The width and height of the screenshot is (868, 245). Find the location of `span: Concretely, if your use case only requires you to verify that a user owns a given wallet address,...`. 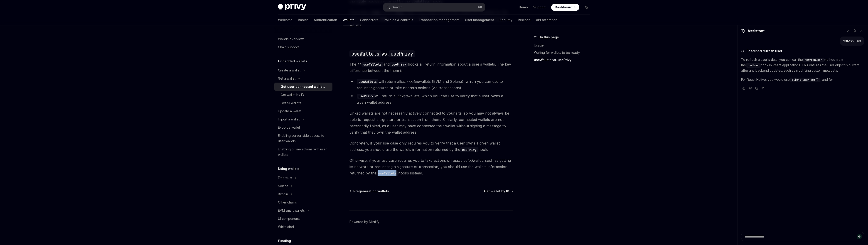

span: Concretely, if your use case only requires you to verify that a user owns a given wallet address,... is located at coordinates (431, 146).